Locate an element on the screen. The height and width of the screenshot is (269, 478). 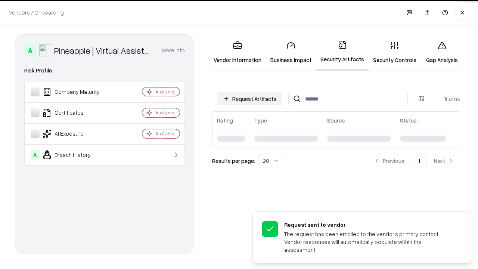
a: Gap Analysis is located at coordinates (442, 52).